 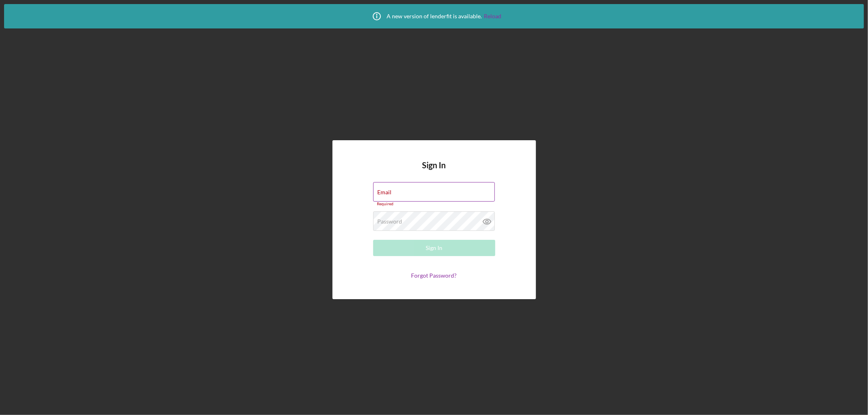 What do you see at coordinates (434, 248) in the screenshot?
I see `button: Sign In` at bounding box center [434, 248].